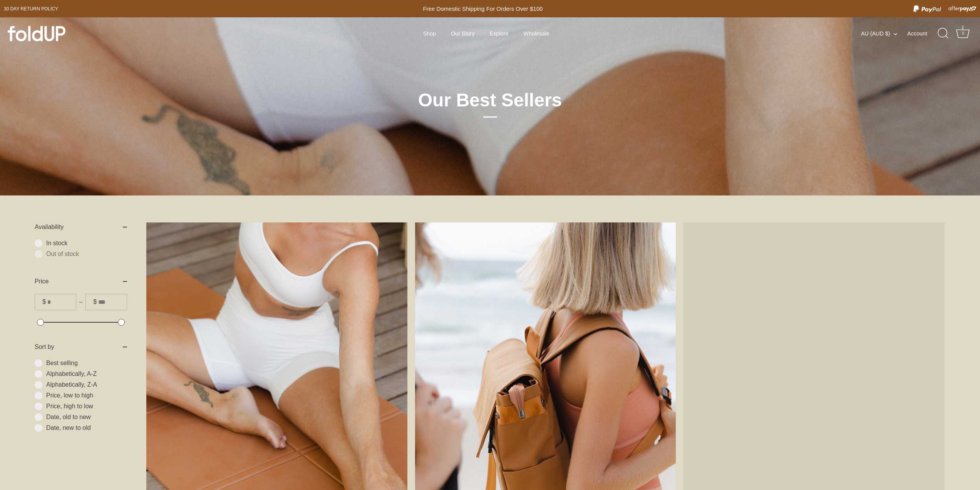 The height and width of the screenshot is (490, 980). What do you see at coordinates (86, 428) in the screenshot?
I see `span: Date, new to old` at bounding box center [86, 428].